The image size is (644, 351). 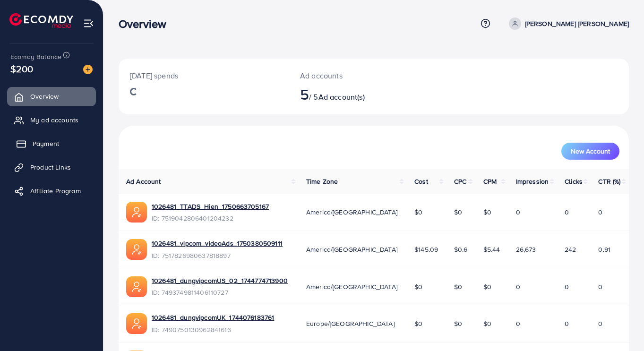 I want to click on span: Clicks, so click(x=574, y=181).